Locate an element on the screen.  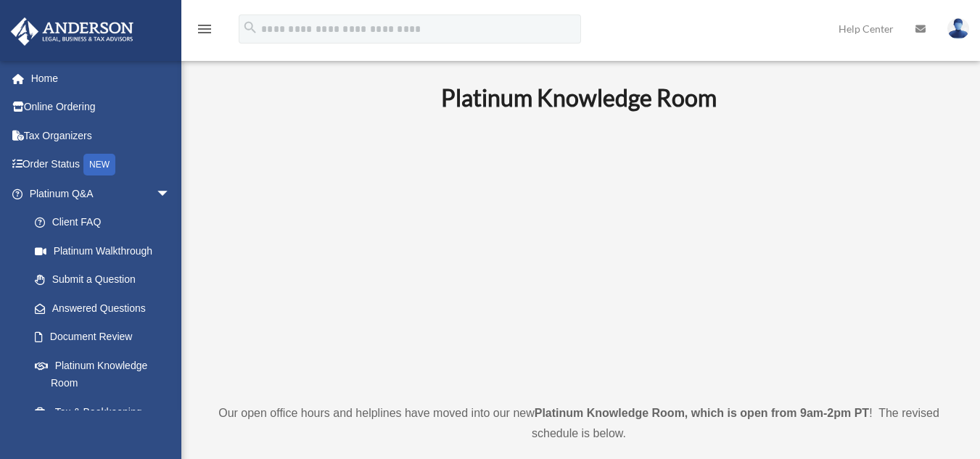
img: Anderson Advisors Platinum Portal is located at coordinates (72, 31).